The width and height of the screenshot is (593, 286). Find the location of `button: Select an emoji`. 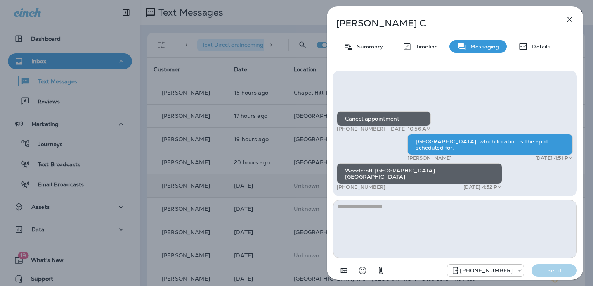

button: Select an emoji is located at coordinates (363, 271).